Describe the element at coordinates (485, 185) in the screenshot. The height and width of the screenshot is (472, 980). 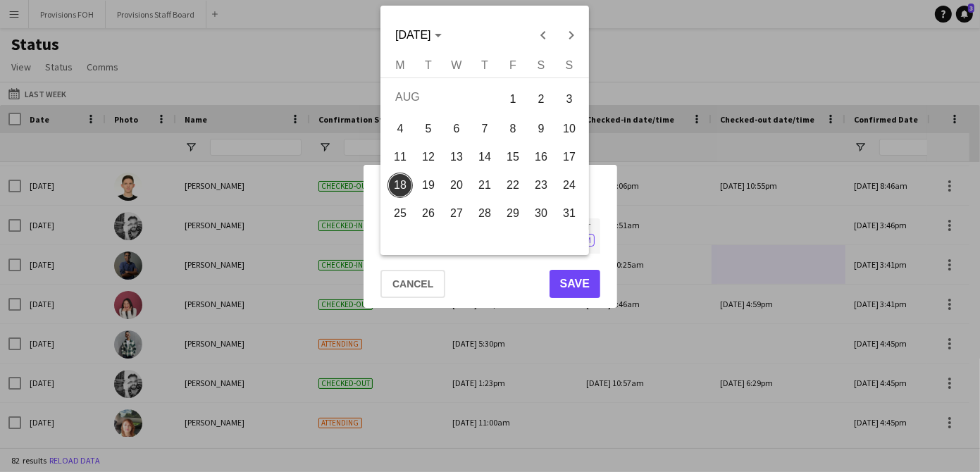
I see `button: 21-08-2025` at that location.